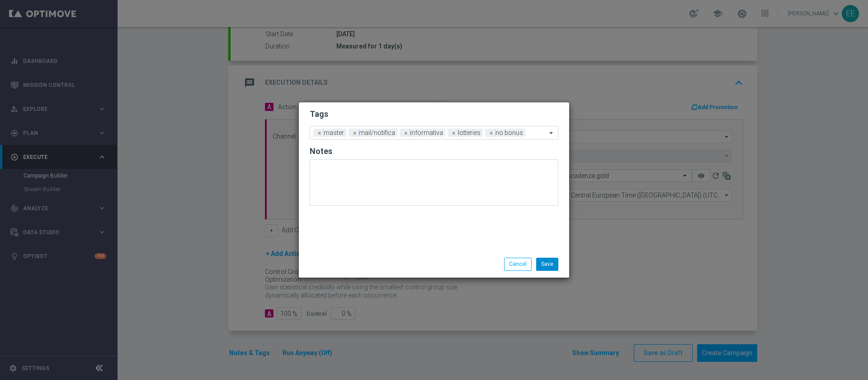  What do you see at coordinates (426, 133) in the screenshot?
I see `span: informativa` at bounding box center [426, 133].